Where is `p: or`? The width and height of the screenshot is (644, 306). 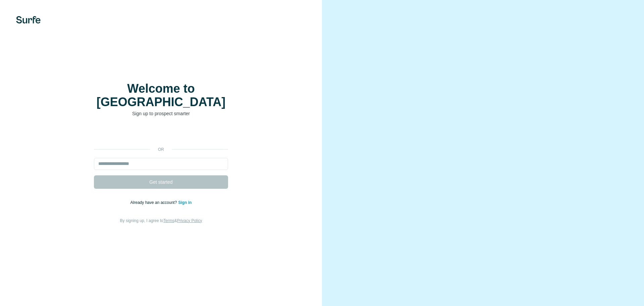
p: or is located at coordinates (161, 150).